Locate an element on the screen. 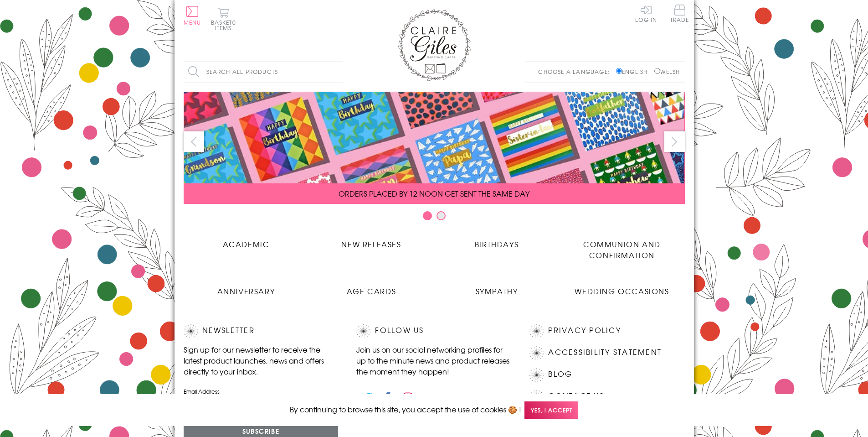 This screenshot has width=868, height=437. span: 0 items is located at coordinates (226, 25).